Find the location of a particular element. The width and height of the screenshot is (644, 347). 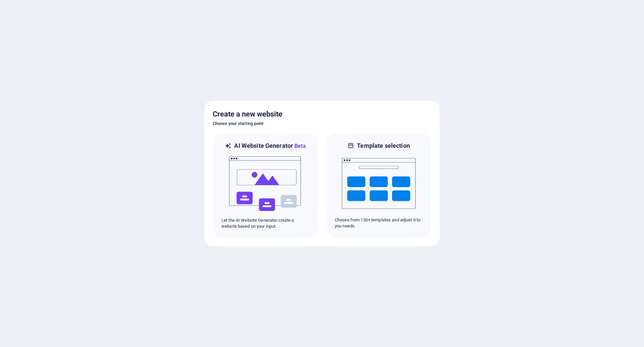

h6: Choose your starting point is located at coordinates (322, 124).